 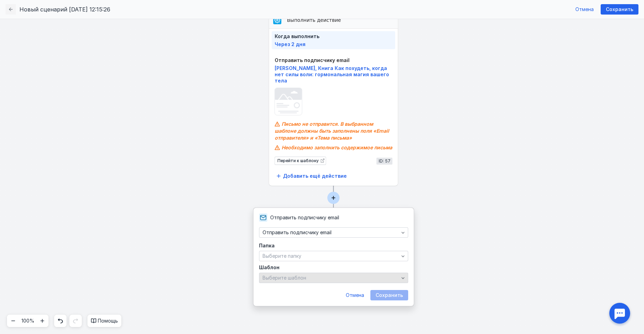 I want to click on a: Перейти к шаблону, so click(x=300, y=161).